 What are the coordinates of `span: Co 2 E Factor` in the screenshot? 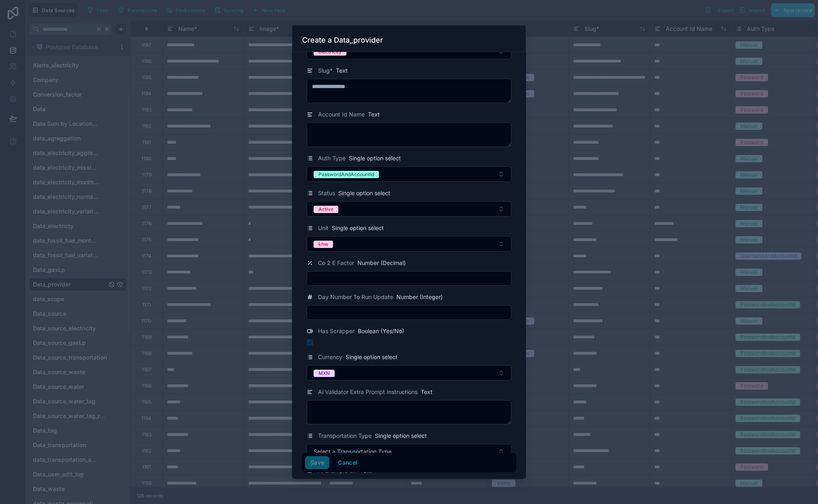 It's located at (336, 263).